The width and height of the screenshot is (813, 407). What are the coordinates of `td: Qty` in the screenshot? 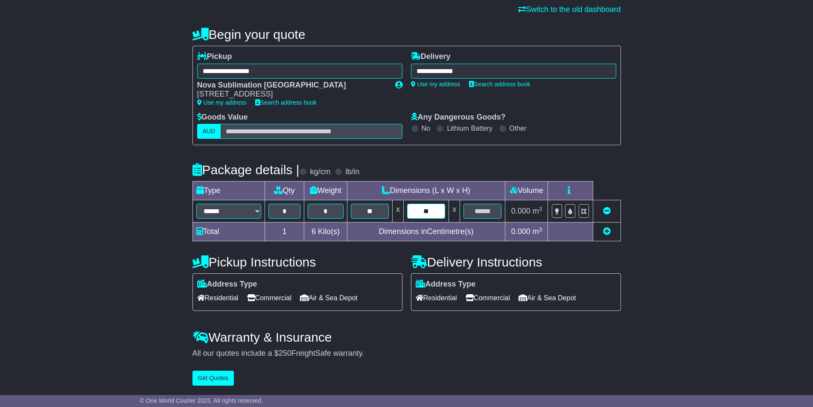 It's located at (284, 191).